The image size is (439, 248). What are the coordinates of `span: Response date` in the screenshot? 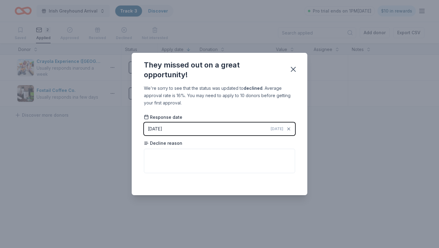 It's located at (163, 117).